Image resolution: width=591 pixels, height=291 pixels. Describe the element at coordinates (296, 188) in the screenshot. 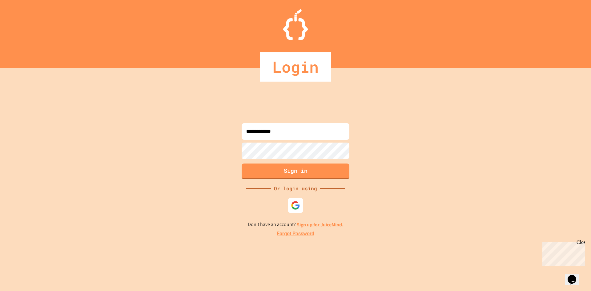

I see `div: Or login using` at that location.